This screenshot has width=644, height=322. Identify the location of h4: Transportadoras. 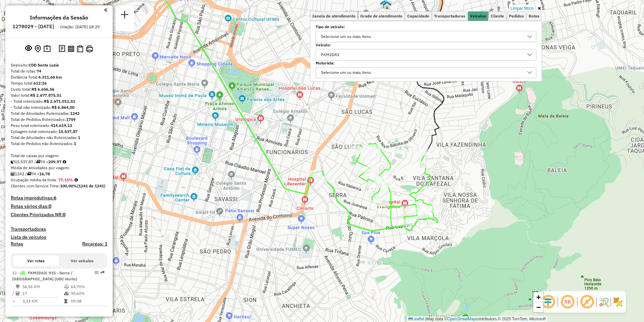
(59, 229).